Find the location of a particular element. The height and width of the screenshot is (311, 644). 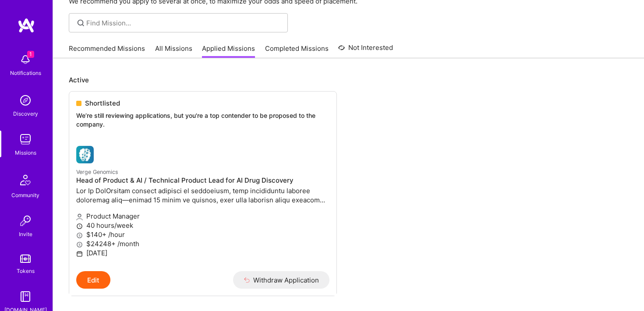

div: Invite is located at coordinates (26, 234).